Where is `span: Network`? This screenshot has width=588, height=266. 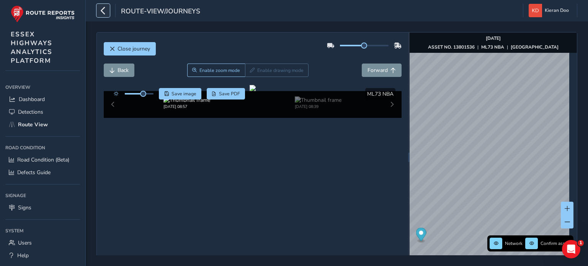
span: Network is located at coordinates (513, 243).